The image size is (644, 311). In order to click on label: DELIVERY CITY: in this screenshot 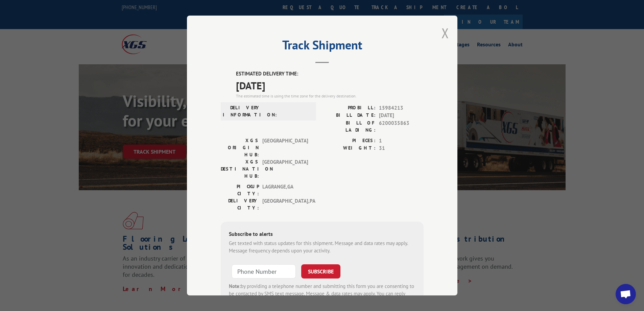, I will do `click(239, 204)`.